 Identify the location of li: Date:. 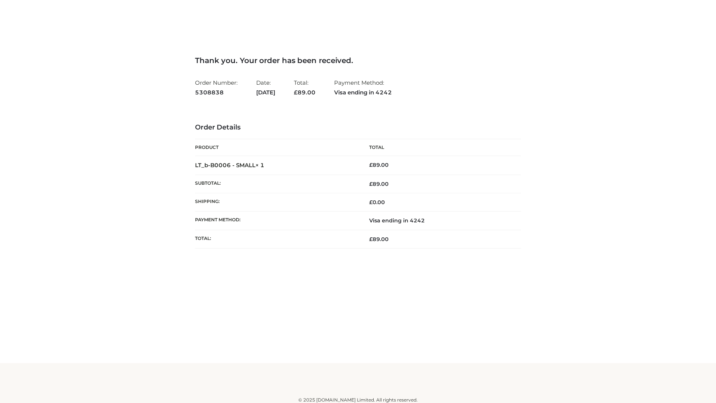
(266, 87).